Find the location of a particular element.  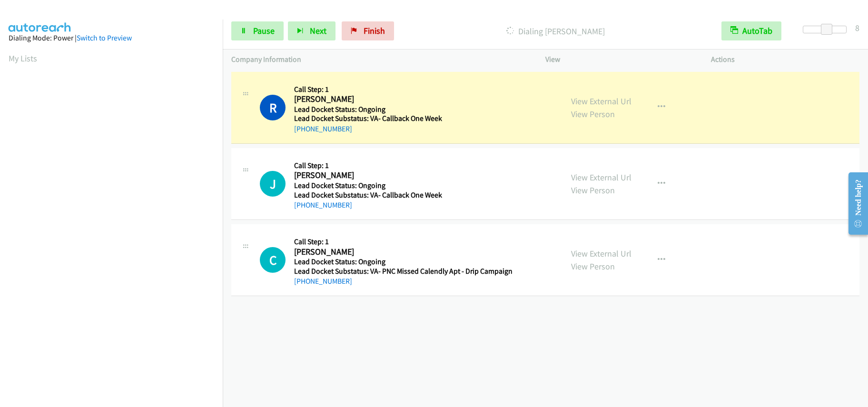

a: Pause is located at coordinates (257, 31).